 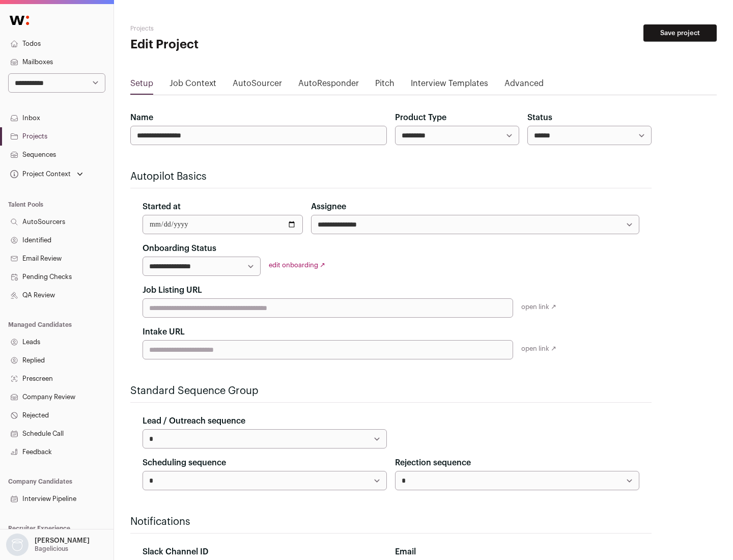 What do you see at coordinates (257, 85) in the screenshot?
I see `a: AutoSourcer` at bounding box center [257, 85].